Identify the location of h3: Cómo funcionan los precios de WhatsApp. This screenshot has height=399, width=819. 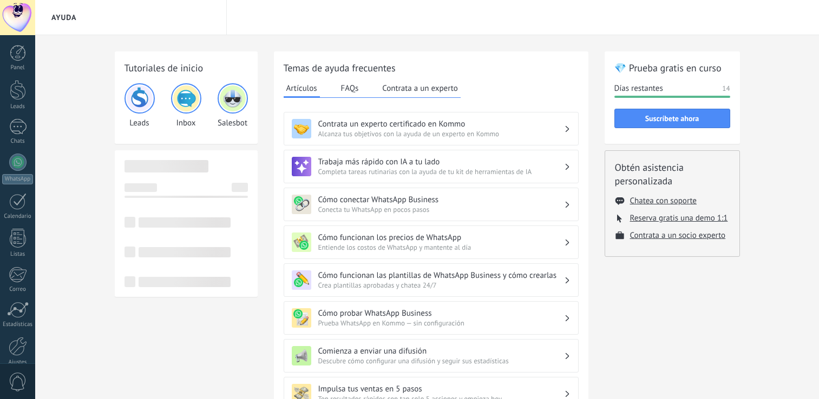
(441, 238).